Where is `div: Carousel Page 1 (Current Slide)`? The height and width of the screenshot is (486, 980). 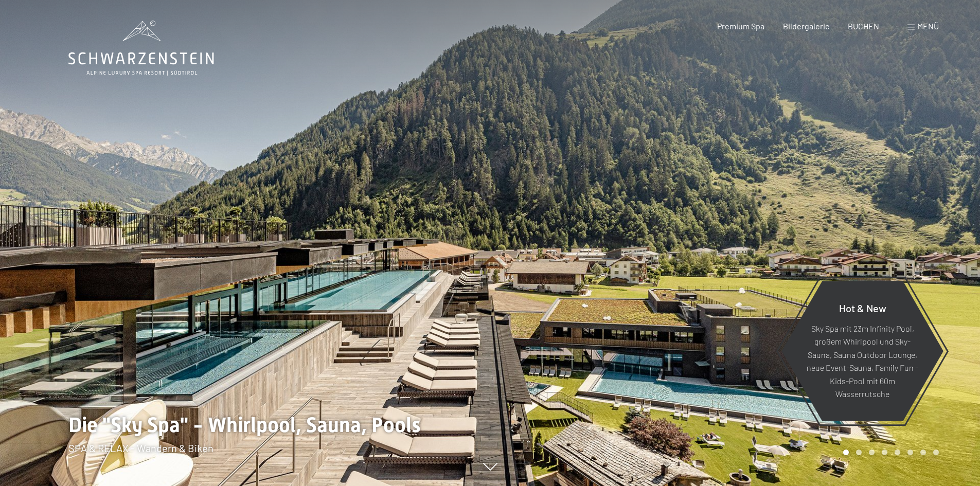
div: Carousel Page 1 (Current Slide) is located at coordinates (846, 452).